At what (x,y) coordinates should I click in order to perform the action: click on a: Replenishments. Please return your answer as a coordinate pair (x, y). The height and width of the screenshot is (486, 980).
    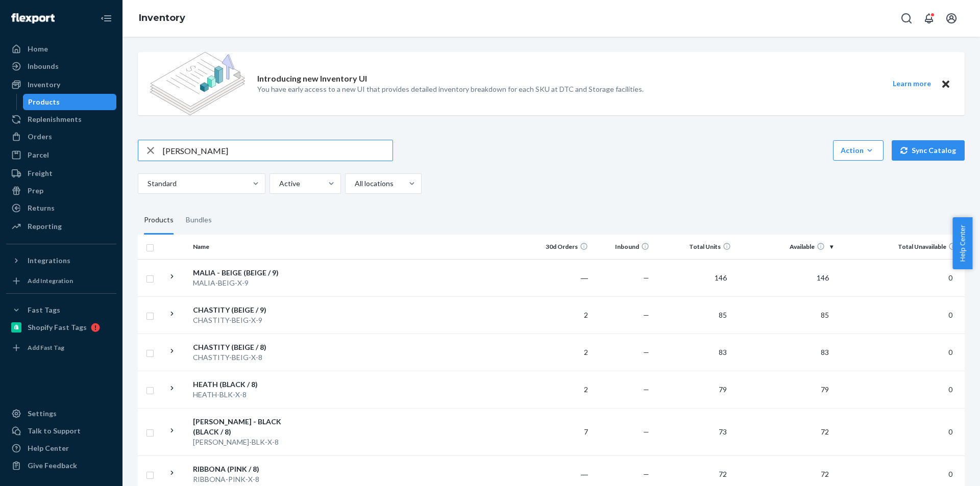
    Looking at the image, I should click on (61, 120).